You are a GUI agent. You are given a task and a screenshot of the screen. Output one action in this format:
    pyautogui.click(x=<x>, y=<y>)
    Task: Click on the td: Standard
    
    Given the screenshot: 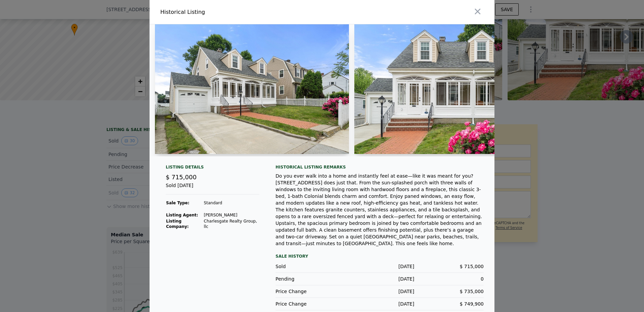 What is the action you would take?
    pyautogui.click(x=232, y=203)
    